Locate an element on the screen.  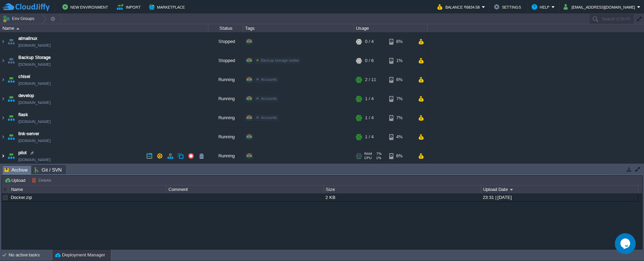
span: link-server is located at coordinates (29, 134).